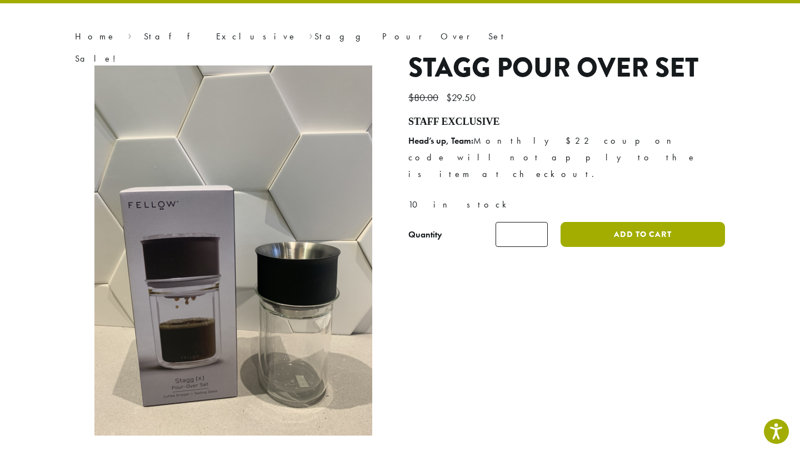 The width and height of the screenshot is (800, 455). What do you see at coordinates (521, 234) in the screenshot?
I see `input: Product quantity` at bounding box center [521, 234].